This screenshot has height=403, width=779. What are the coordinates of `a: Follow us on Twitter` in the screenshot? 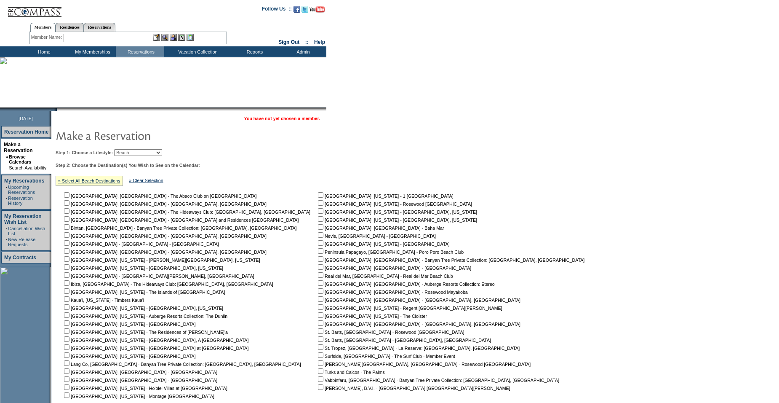 It's located at (305, 11).